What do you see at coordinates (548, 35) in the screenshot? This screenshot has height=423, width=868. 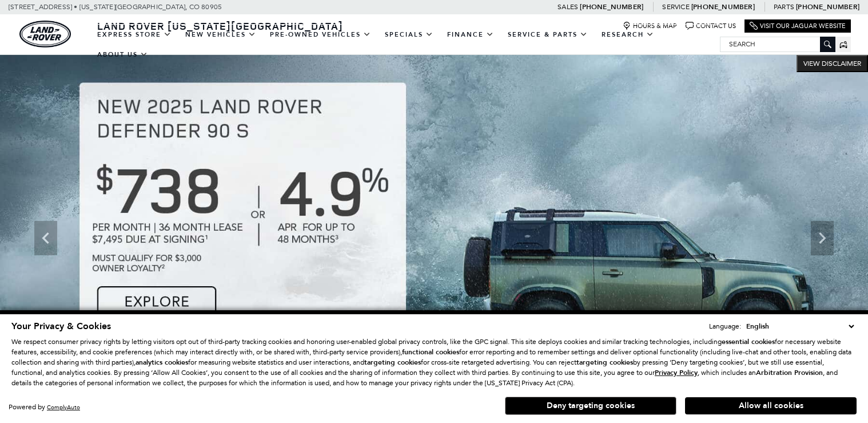 I see `a: Service & Parts` at bounding box center [548, 35].